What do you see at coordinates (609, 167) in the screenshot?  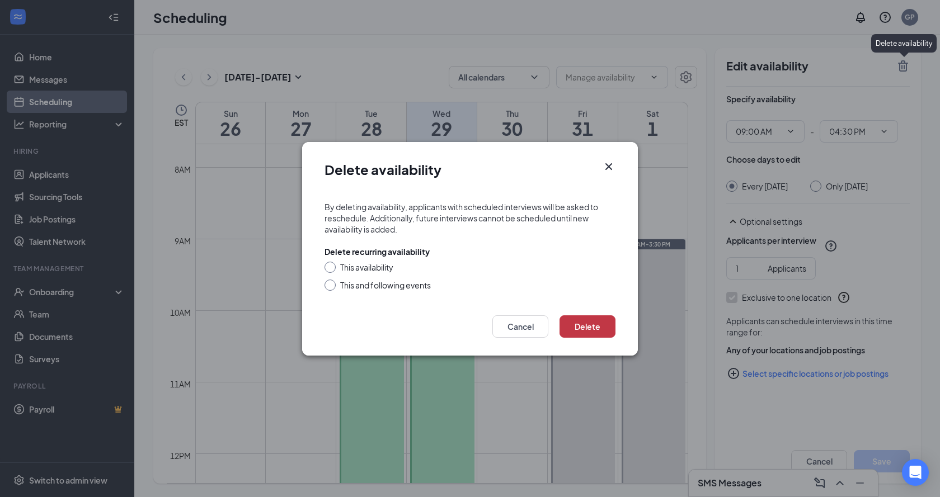 I see `button: Close` at bounding box center [609, 167].